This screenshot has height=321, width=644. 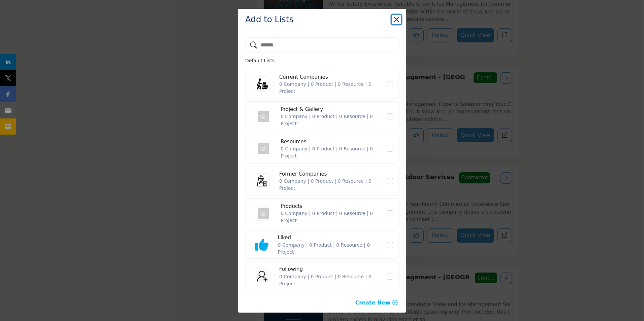 What do you see at coordinates (397, 20) in the screenshot?
I see `button: Close` at bounding box center [397, 20].